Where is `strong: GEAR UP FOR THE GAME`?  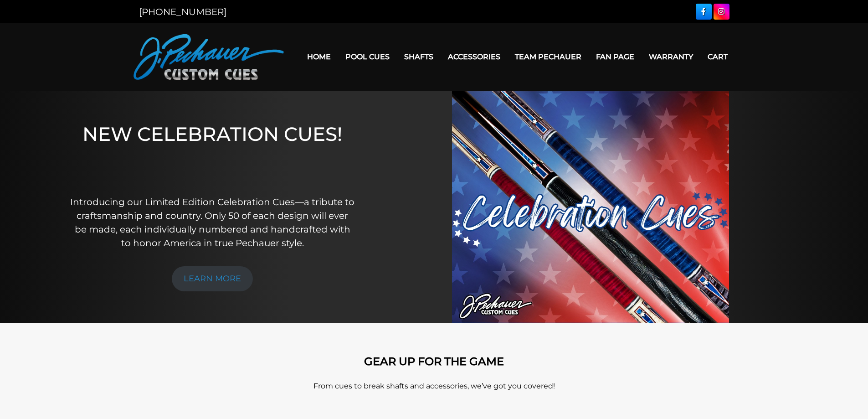
strong: GEAR UP FOR THE GAME is located at coordinates (434, 361).